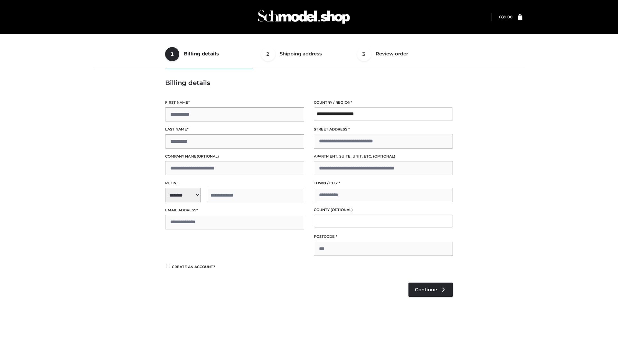  What do you see at coordinates (426, 289) in the screenshot?
I see `span: Continue` at bounding box center [426, 289].